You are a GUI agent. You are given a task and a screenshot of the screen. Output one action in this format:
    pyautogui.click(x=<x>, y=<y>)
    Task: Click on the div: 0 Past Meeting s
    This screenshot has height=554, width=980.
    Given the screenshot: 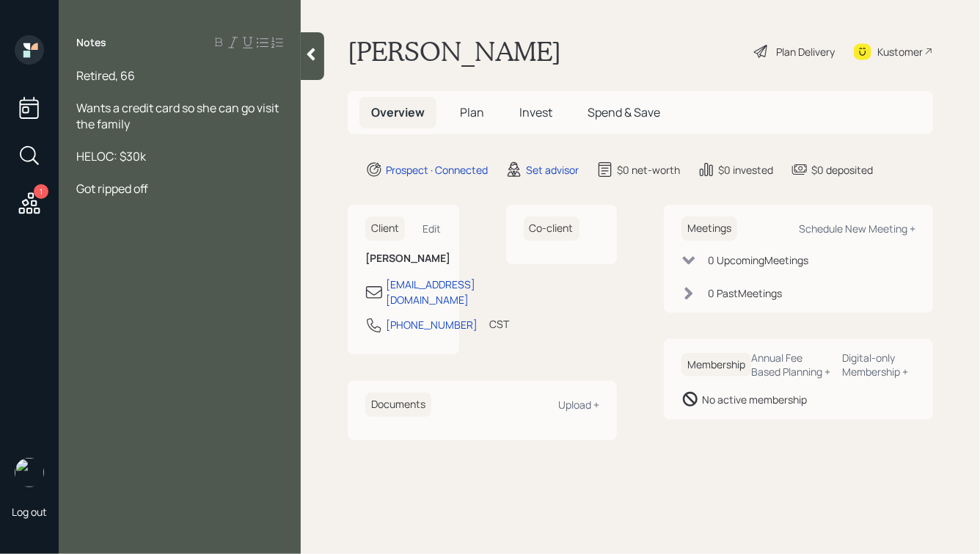 What is the action you would take?
    pyautogui.click(x=745, y=293)
    